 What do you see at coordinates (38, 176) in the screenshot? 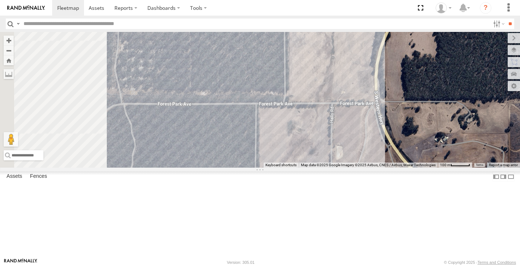
I see `label: Fences` at bounding box center [38, 176].